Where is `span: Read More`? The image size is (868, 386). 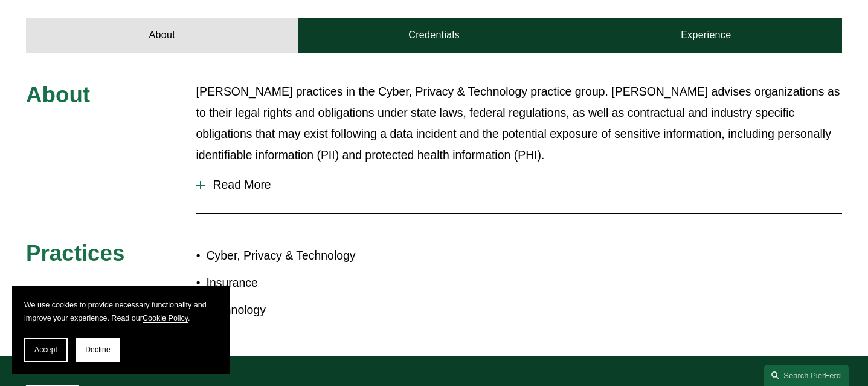
span: Read More is located at coordinates (523, 184).